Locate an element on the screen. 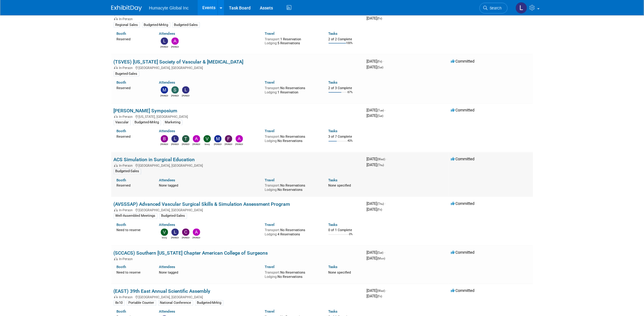  a: (AVSSSAP) Advanced Vascular Surgical Skills & Simulation Assessment Program is located at coordinates (202, 204).